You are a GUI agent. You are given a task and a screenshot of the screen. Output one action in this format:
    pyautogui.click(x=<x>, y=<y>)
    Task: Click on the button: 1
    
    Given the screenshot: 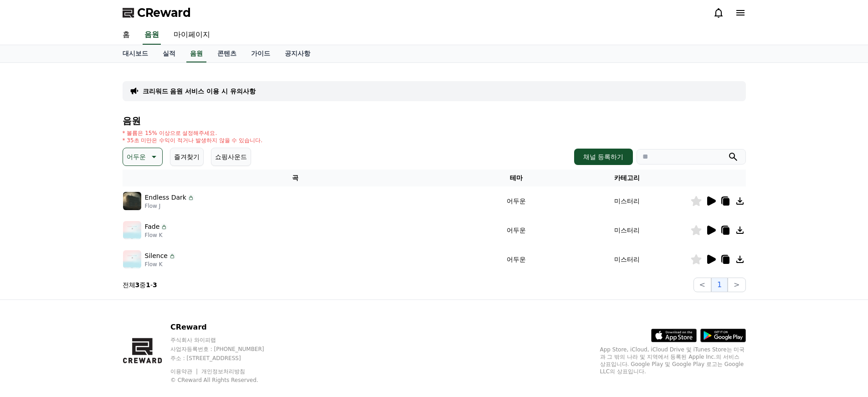 What is the action you would take?
    pyautogui.click(x=719, y=284)
    